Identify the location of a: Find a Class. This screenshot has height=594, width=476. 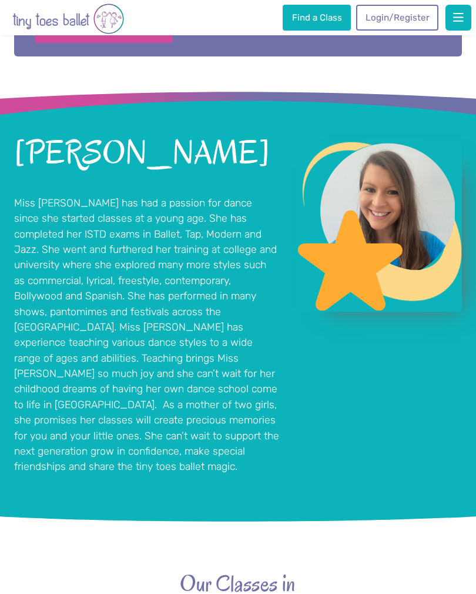
(317, 18).